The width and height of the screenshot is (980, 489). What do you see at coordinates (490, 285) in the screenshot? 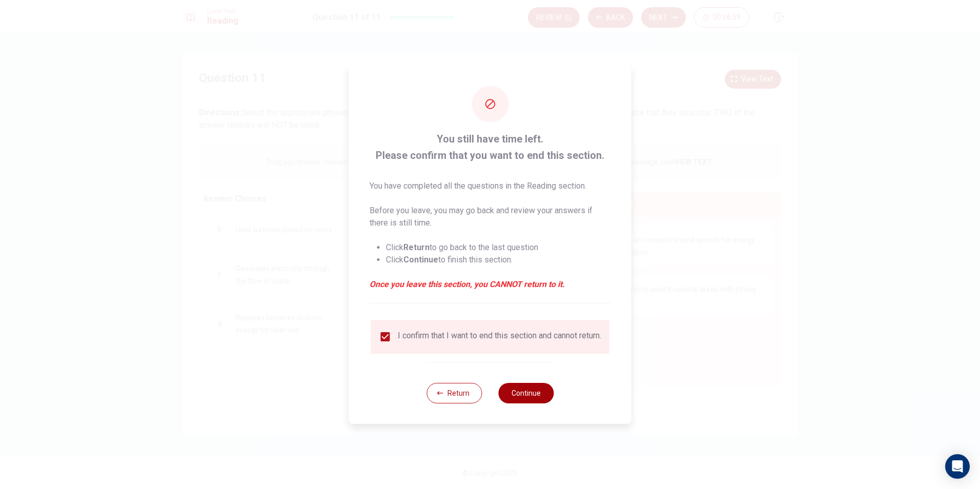
I see `em: Once you leave this section, you CANNOT return to it.` at bounding box center [490, 285].